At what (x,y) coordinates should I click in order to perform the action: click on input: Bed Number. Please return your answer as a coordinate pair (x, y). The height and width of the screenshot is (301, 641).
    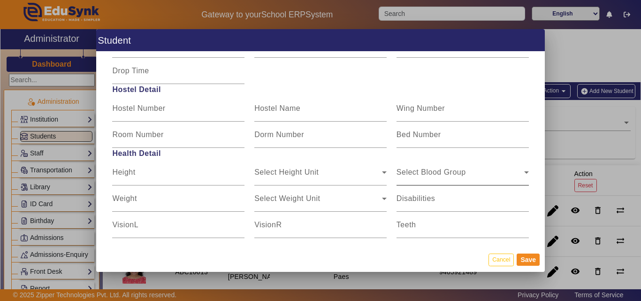
    Looking at the image, I should click on (463, 138).